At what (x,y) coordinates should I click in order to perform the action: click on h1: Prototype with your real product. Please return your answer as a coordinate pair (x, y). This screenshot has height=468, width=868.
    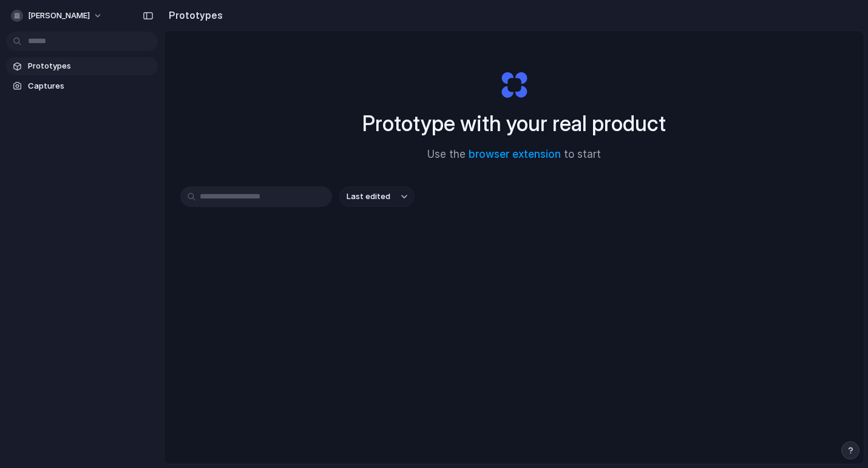
    Looking at the image, I should click on (514, 124).